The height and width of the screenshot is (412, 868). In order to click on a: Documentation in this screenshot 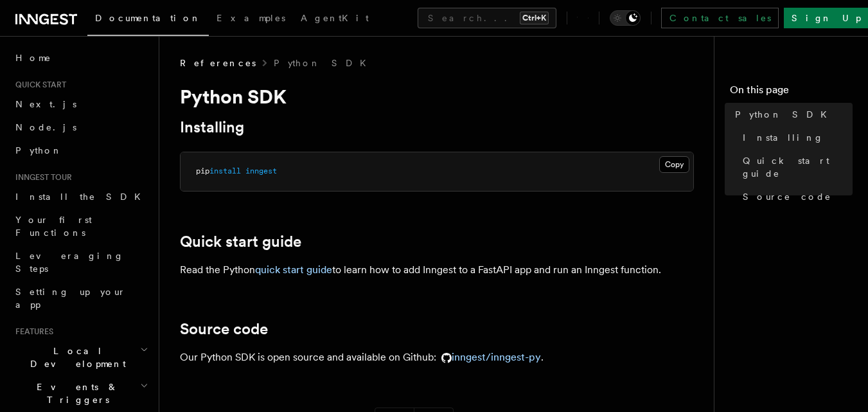, I will do `click(148, 20)`.